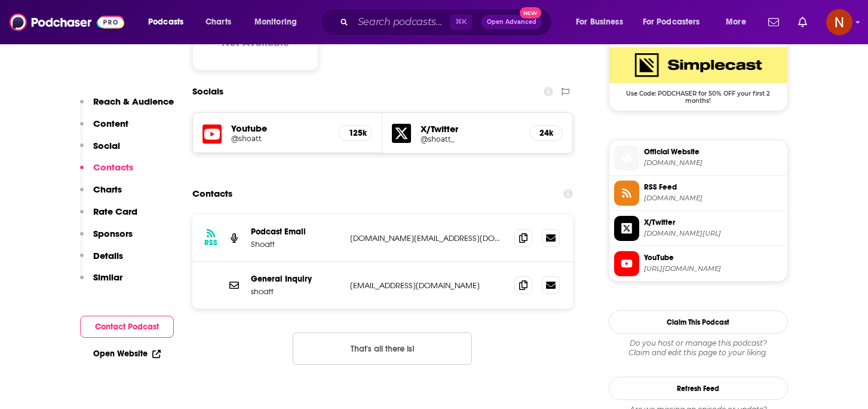  I want to click on a: Charts, so click(218, 22).